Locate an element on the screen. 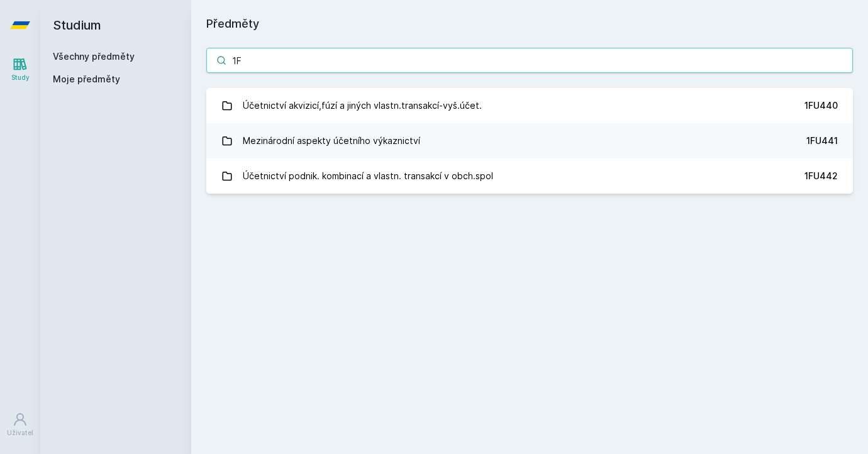 The height and width of the screenshot is (454, 868). div: Účetnictví akvizicí,fúzí a jiných vlastn.transakcí-vyš.účet. is located at coordinates (362, 105).